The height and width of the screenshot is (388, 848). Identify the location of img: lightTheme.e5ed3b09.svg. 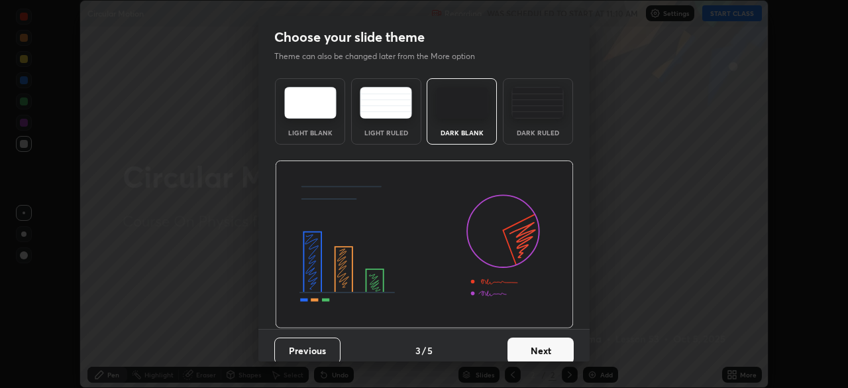
(310, 103).